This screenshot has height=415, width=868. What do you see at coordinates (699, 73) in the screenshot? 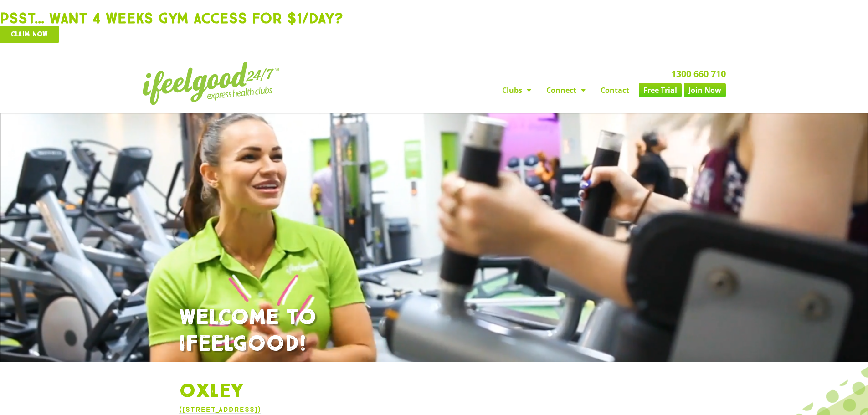
I see `a: 1300 660 710` at bounding box center [699, 73].